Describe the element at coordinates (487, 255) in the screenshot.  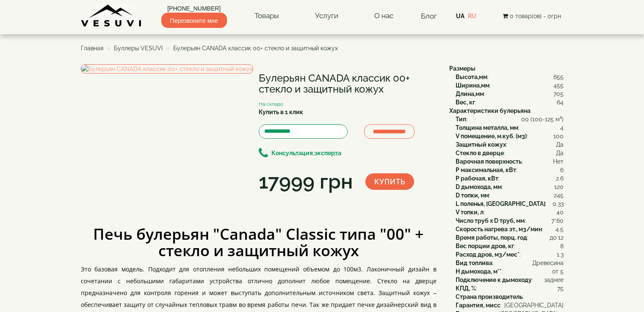
I see `font: Расход дров, м3/мес*` at that location.